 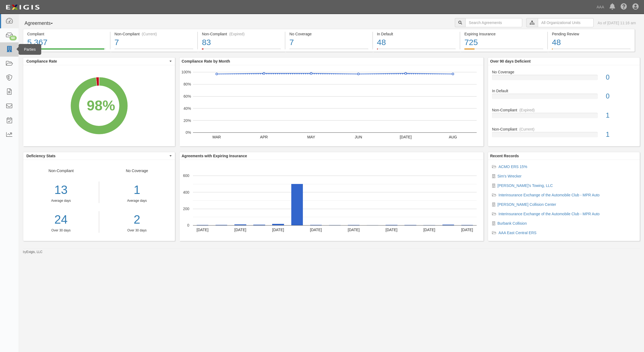 I want to click on div: Pending Review, so click(x=592, y=34).